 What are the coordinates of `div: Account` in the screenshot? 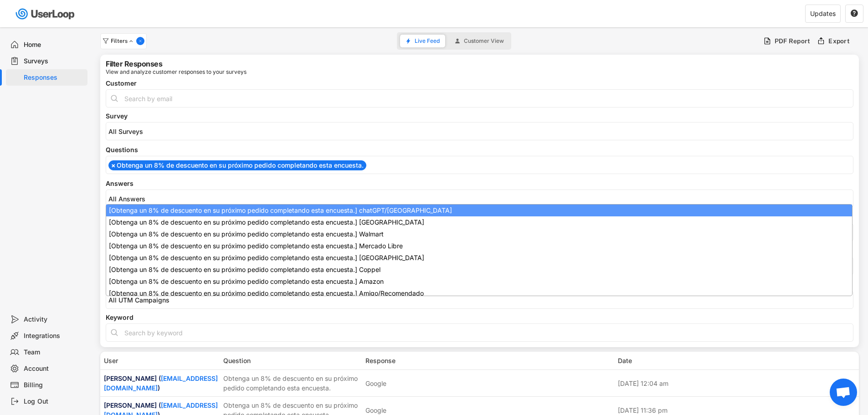 It's located at (54, 368).